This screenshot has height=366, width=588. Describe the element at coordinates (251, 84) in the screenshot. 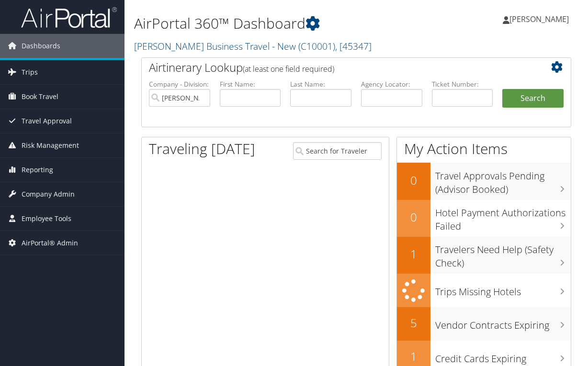

I see `label: First Name:` at that location.